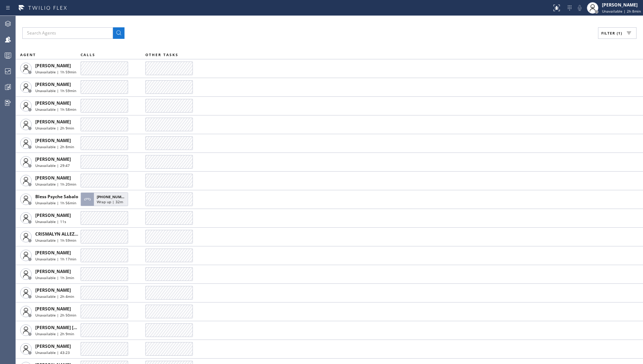 The height and width of the screenshot is (364, 643). Describe the element at coordinates (162, 55) in the screenshot. I see `span: OTHER TASKS` at that location.